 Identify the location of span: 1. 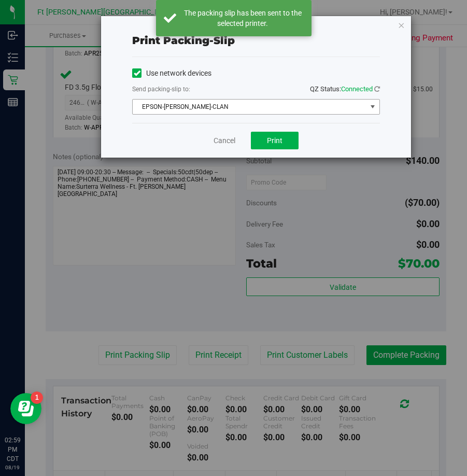
(6, 6).